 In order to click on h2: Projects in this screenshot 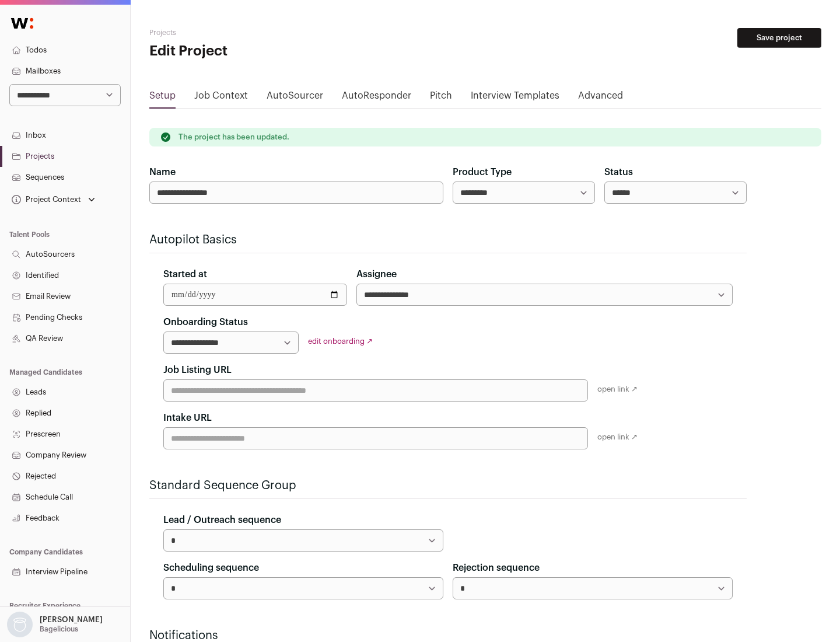, I will do `click(262, 32)`.